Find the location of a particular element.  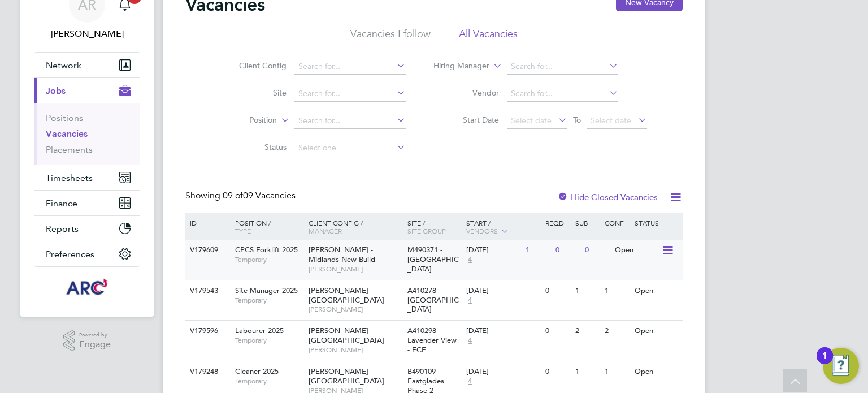

a: Go to home page is located at coordinates (87, 287).